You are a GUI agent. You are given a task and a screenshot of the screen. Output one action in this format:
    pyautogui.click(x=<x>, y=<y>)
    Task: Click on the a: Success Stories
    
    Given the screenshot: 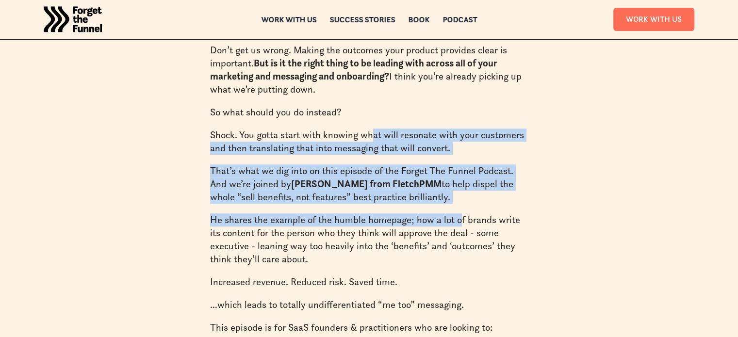 What is the action you would take?
    pyautogui.click(x=362, y=19)
    